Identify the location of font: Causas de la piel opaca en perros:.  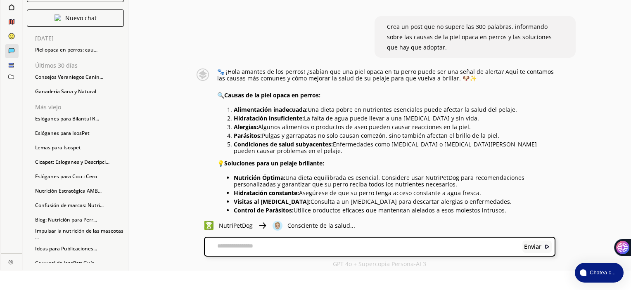
(272, 95).